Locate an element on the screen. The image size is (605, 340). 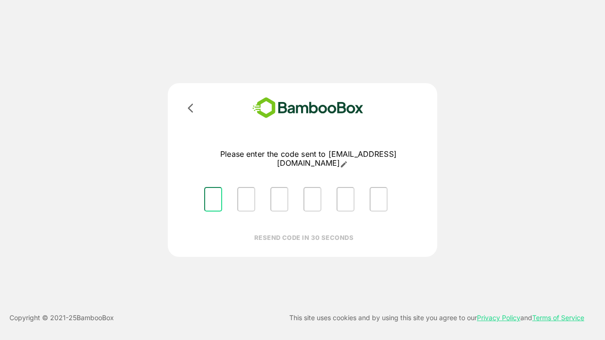
img: bamboobox is located at coordinates (308, 108).